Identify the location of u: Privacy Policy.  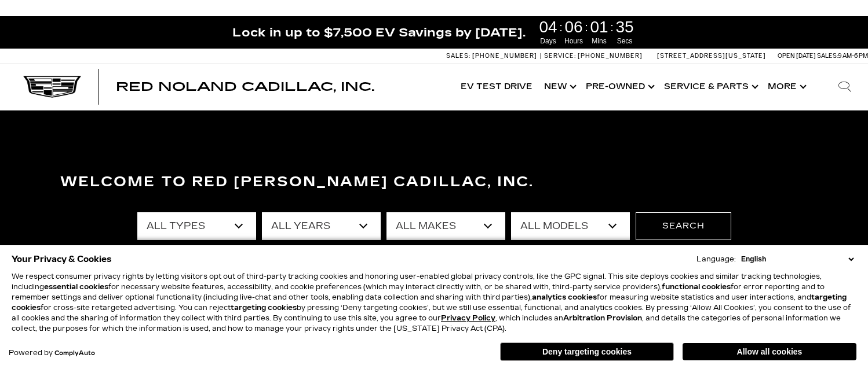
(468, 318).